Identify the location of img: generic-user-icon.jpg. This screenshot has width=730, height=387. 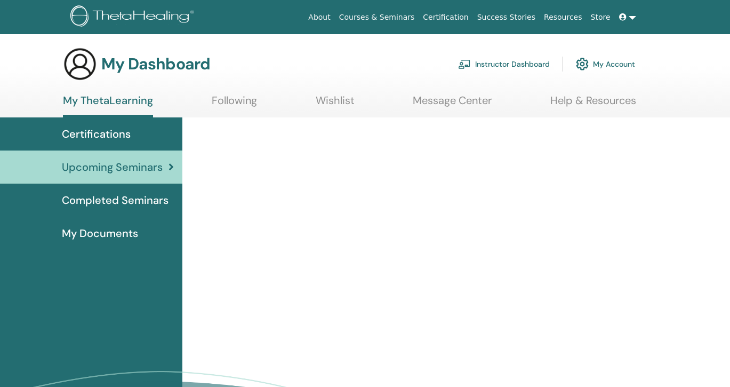
(80, 64).